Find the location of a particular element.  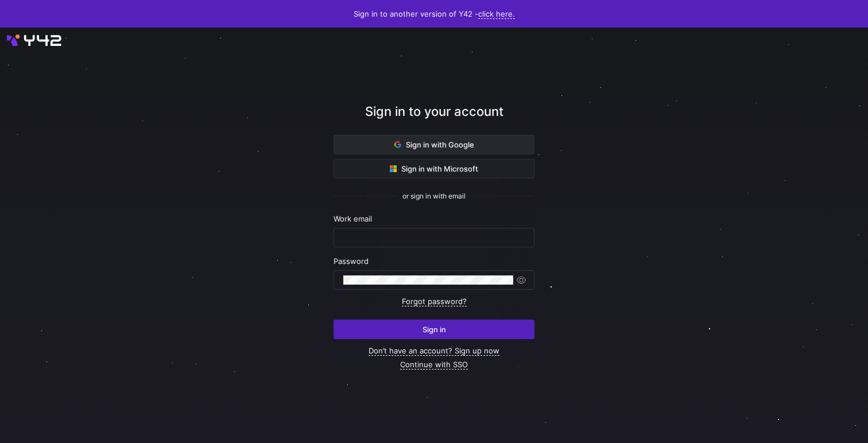

span: or sign in with email is located at coordinates (434, 196).